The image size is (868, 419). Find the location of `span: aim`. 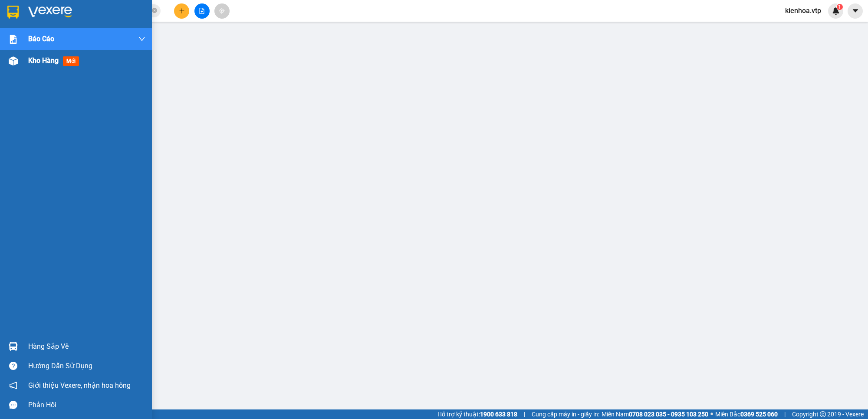

span: aim is located at coordinates (222, 11).